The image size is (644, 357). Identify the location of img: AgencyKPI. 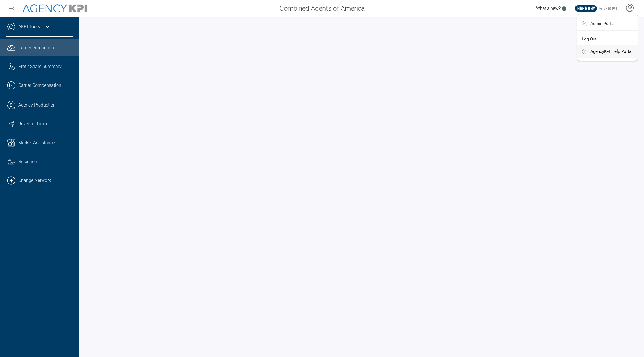
(55, 8).